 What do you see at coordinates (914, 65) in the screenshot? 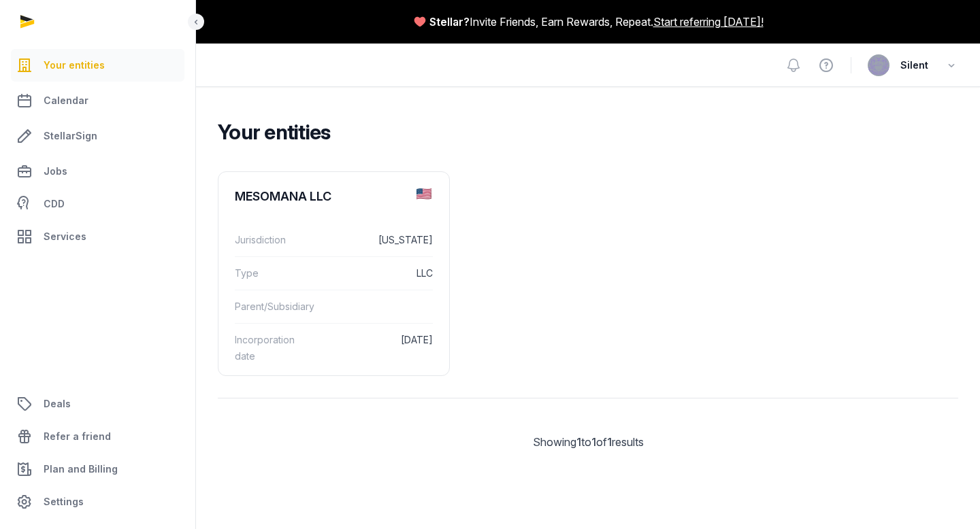
I see `span: Silent` at bounding box center [914, 65].